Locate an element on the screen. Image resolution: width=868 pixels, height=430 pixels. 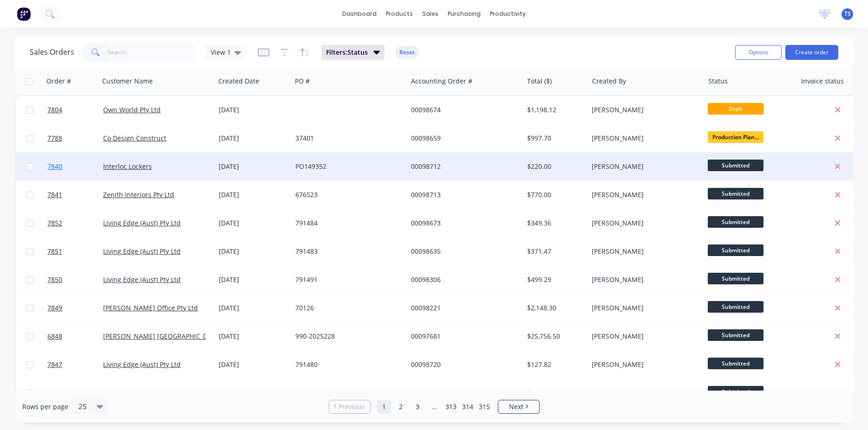
span: 6848 is located at coordinates (55, 337).